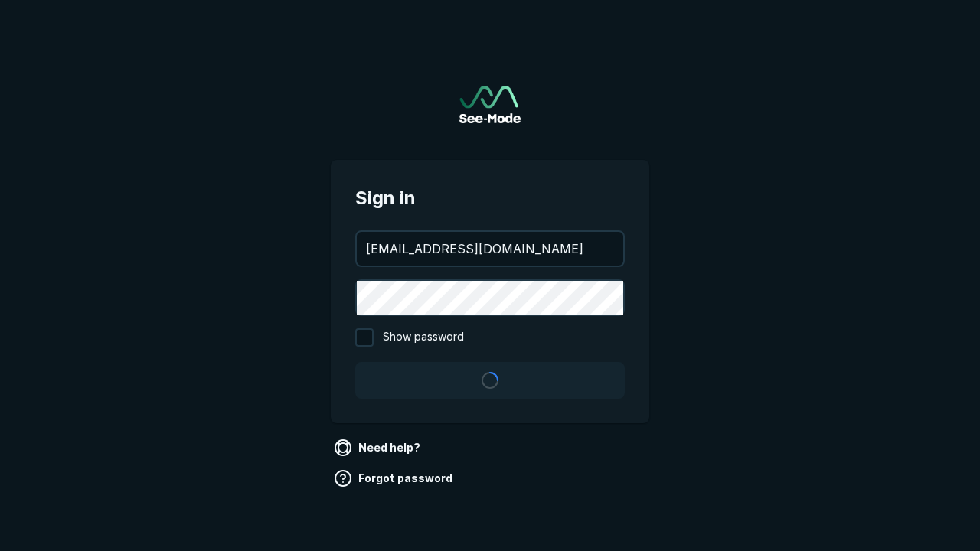 Image resolution: width=980 pixels, height=551 pixels. Describe the element at coordinates (378, 448) in the screenshot. I see `a: Need help?` at that location.